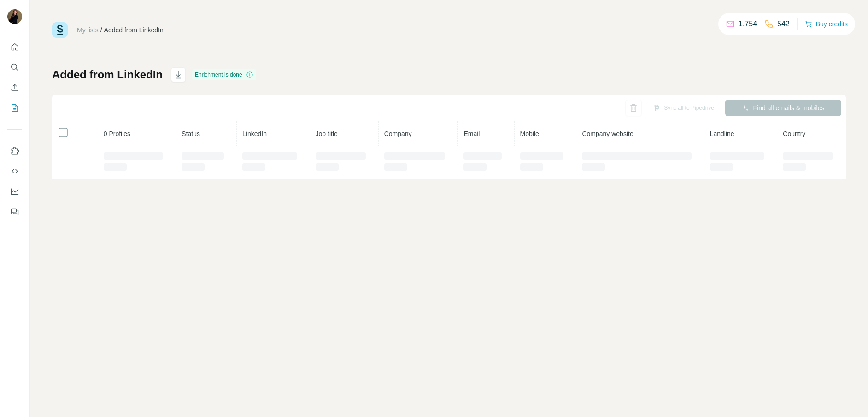 The height and width of the screenshot is (417, 868). I want to click on button: Use Surfe on LinkedIn, so click(15, 151).